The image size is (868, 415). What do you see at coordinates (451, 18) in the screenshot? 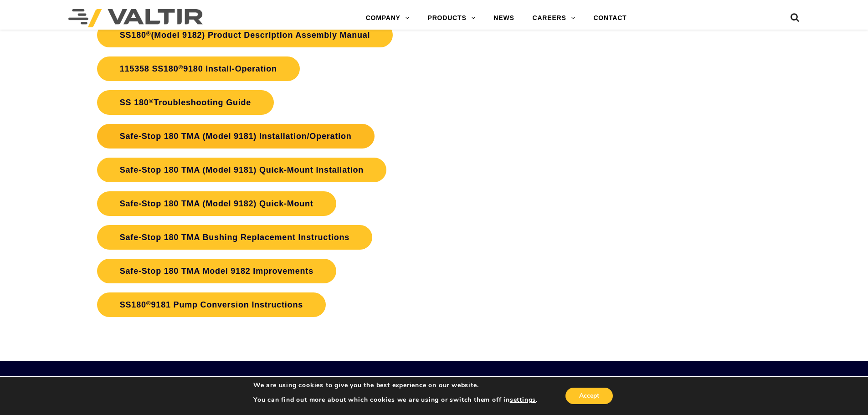
I see `a: PRODUCTS` at bounding box center [451, 18].